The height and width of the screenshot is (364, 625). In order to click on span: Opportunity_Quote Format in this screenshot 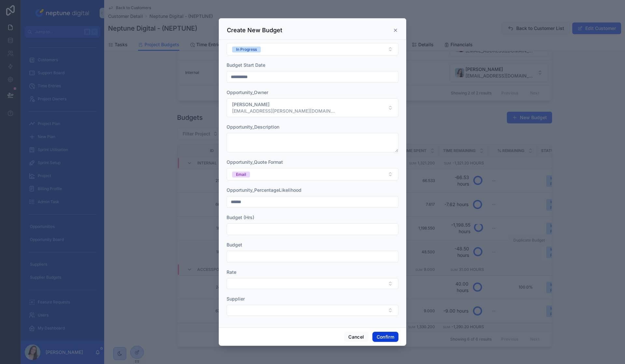, I will do `click(254, 162)`.